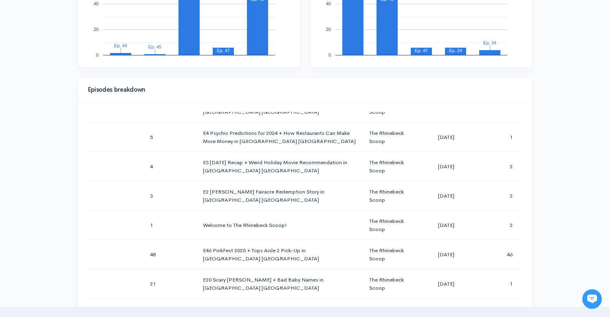  I want to click on h4: Episodes breakdown, so click(303, 90).